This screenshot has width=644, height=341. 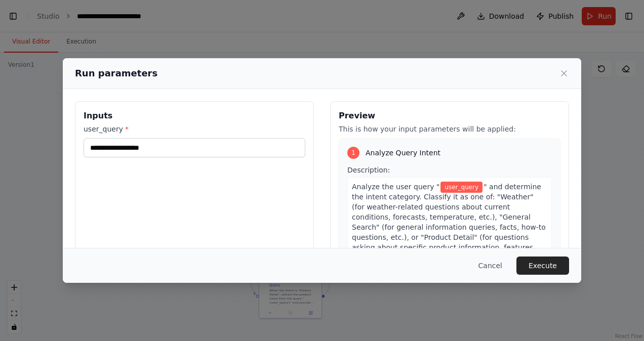 I want to click on span: Analyze the user query ", so click(x=395, y=186).